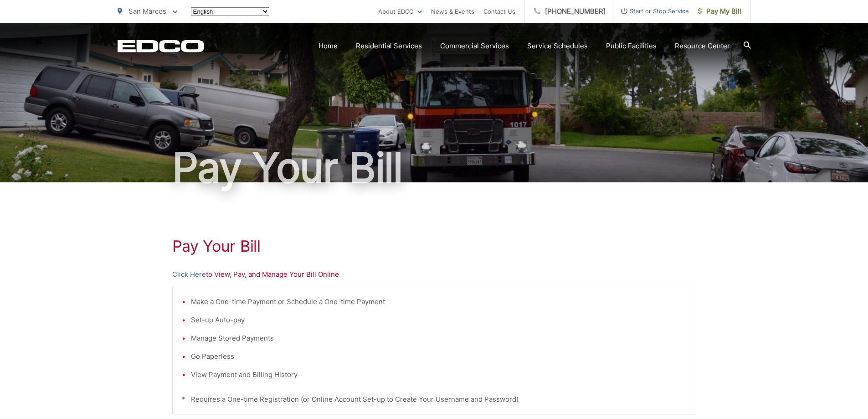  I want to click on li: Make a One-time Payment or Schedule a One-time Payment, so click(439, 302).